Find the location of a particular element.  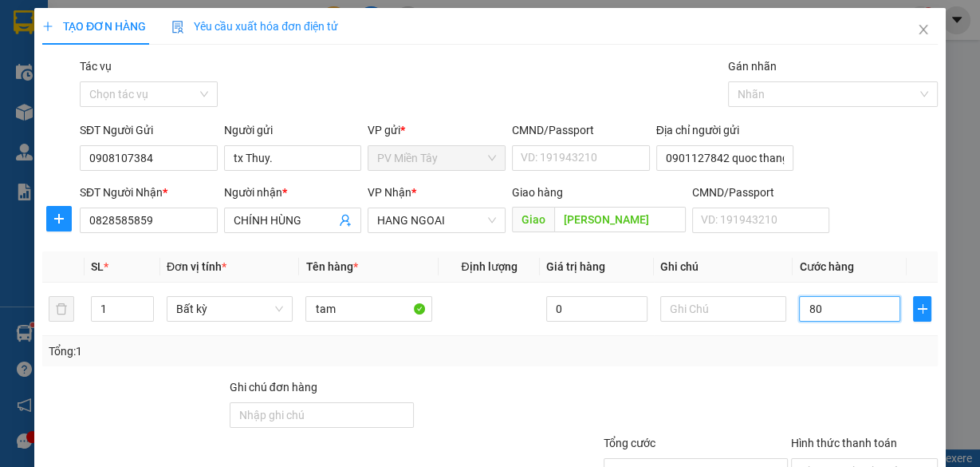

span: TẠO ĐƠN HÀNG is located at coordinates (94, 26).